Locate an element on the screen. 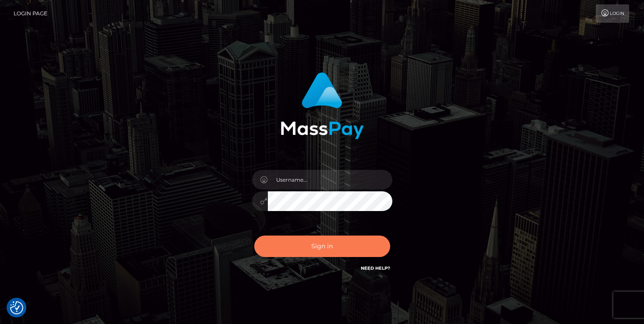  img: MassPay Login is located at coordinates (322, 105).